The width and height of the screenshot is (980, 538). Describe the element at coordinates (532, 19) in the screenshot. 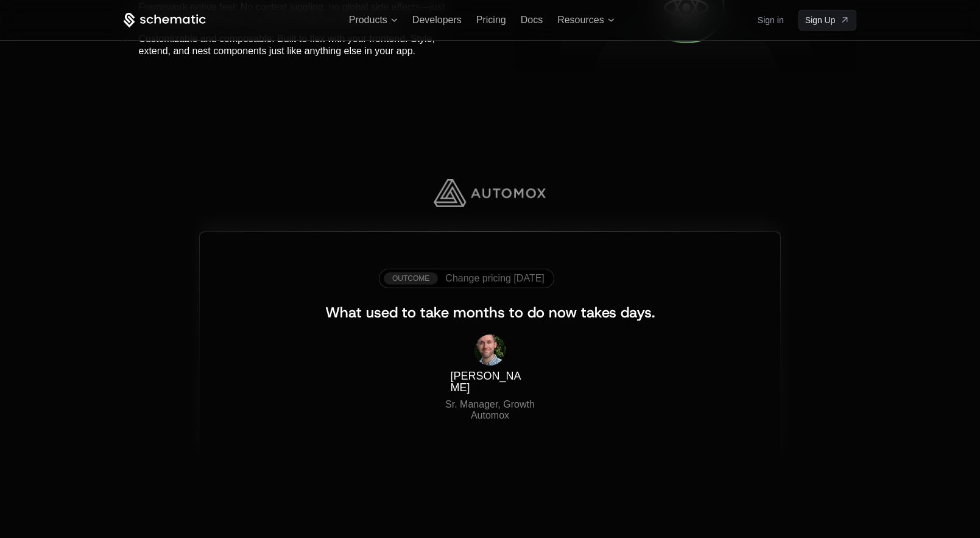

I see `span: Docs` at that location.